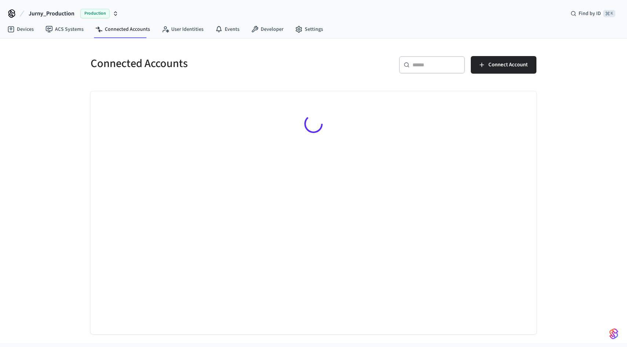  I want to click on a: User Identities, so click(183, 29).